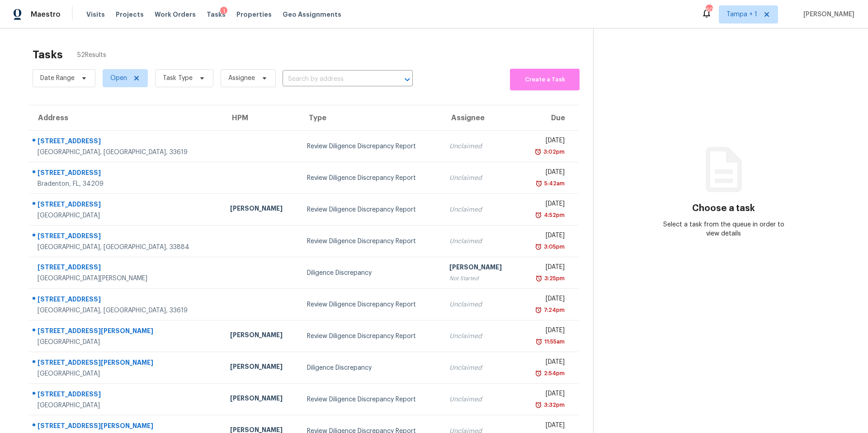 The image size is (868, 433). What do you see at coordinates (553, 278) in the screenshot?
I see `div: 3:25pm` at bounding box center [553, 278].